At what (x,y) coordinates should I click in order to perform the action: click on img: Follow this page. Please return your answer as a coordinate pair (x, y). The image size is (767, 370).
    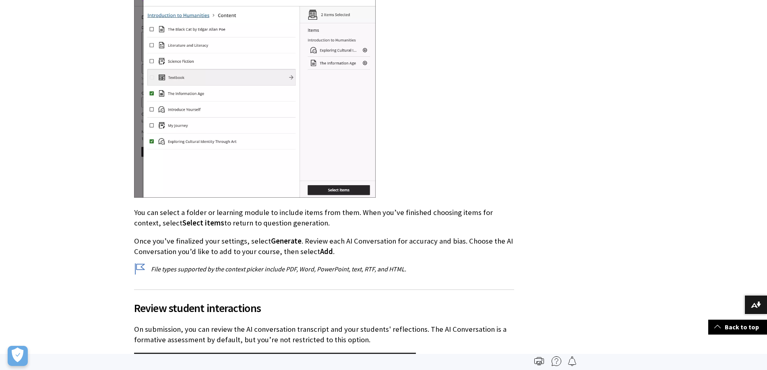
    Looking at the image, I should click on (572, 361).